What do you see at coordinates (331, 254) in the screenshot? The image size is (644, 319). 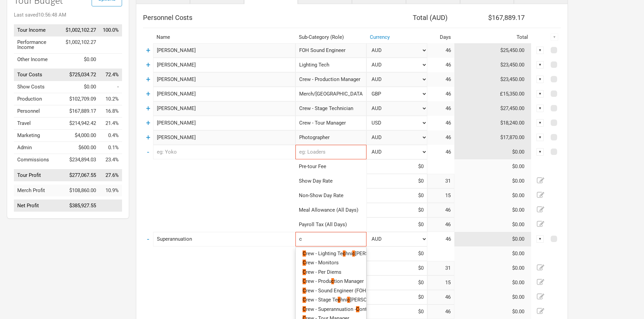 I see `li: Crew - Lighting Technician` at bounding box center [331, 254].